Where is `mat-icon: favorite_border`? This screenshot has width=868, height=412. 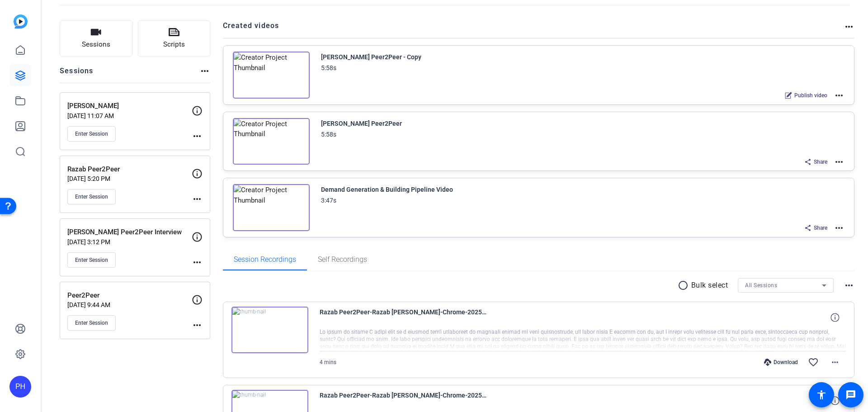
mat-icon: favorite_border is located at coordinates (813, 362).